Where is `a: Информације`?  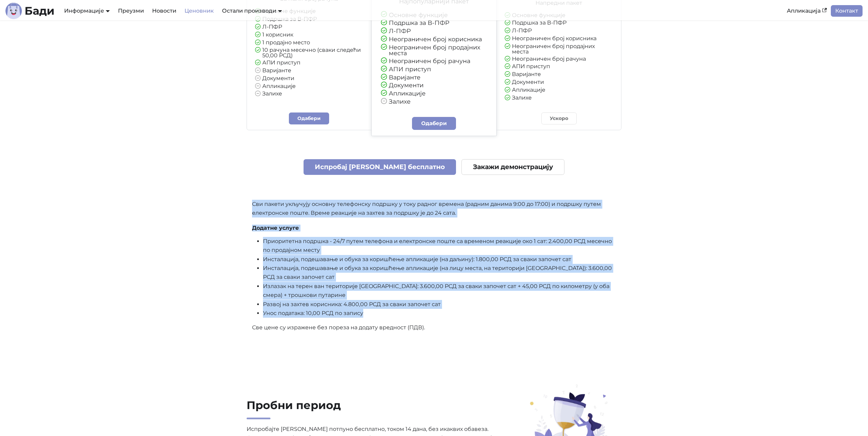 a: Информације is located at coordinates (87, 11).